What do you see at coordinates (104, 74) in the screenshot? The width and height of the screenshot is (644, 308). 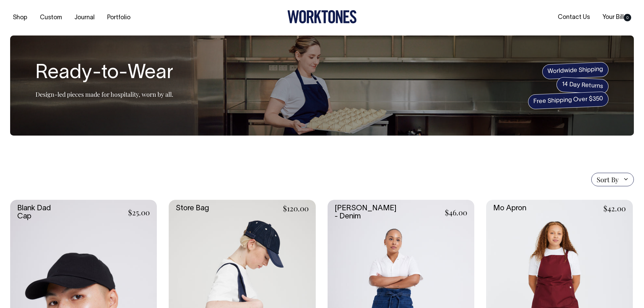 I see `h1: Ready-to-Wear` at bounding box center [104, 74].